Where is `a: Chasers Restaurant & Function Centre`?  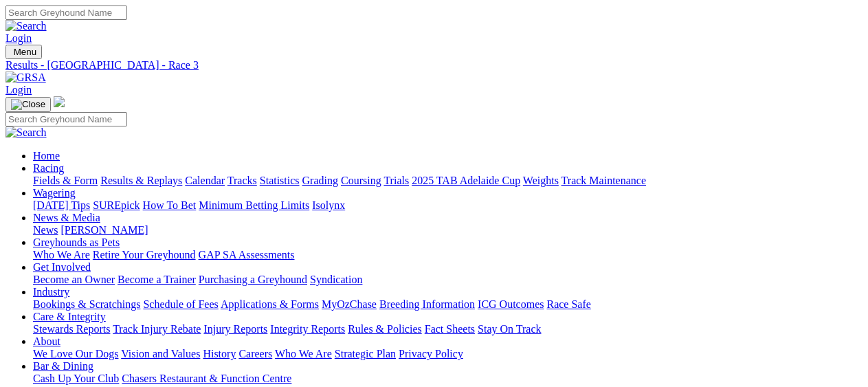 a: Chasers Restaurant & Function Centre is located at coordinates (206, 378).